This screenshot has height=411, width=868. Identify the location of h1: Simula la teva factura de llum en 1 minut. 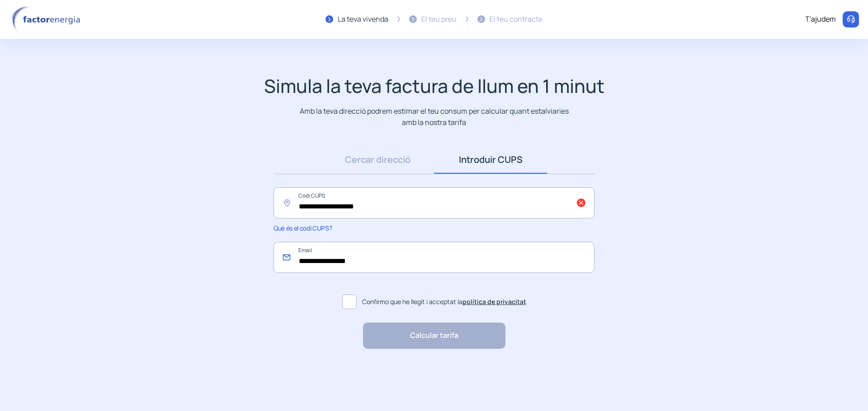
(434, 86).